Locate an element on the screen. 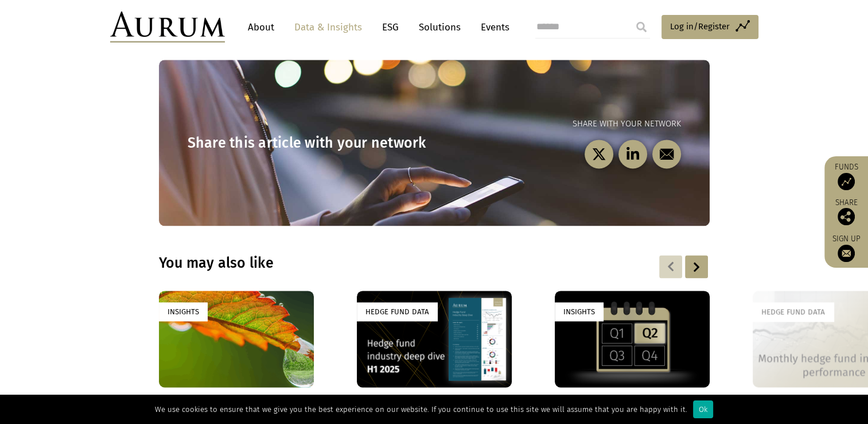  a: Data & Insights is located at coordinates (328, 27).